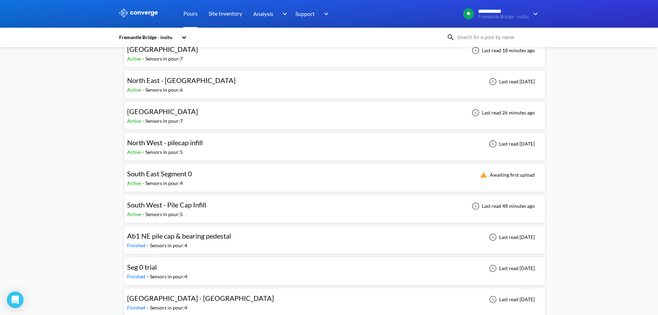 The image size is (658, 315). Describe the element at coordinates (507, 175) in the screenshot. I see `div: Awaiting first upload` at that location.